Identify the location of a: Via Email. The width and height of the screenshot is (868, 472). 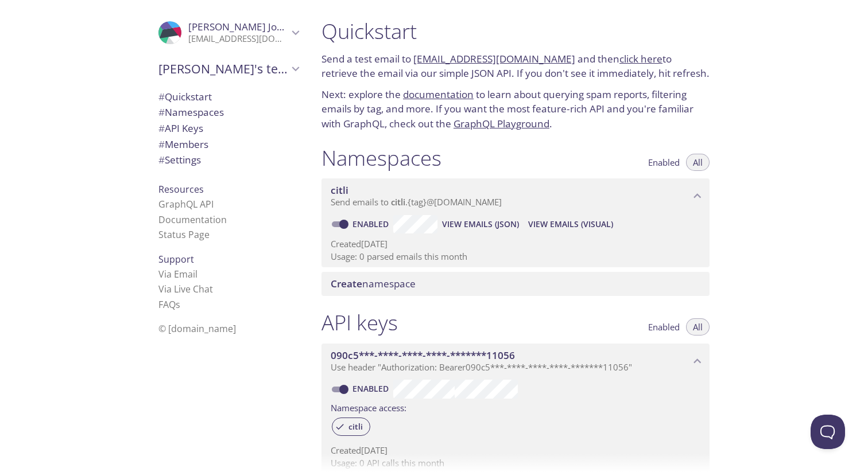
(178, 274).